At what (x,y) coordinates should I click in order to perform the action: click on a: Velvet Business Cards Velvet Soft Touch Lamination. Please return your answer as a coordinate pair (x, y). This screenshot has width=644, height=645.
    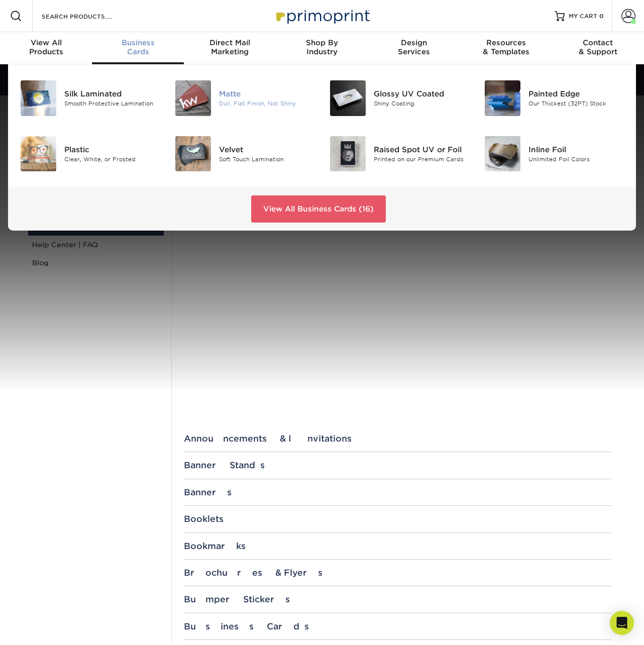
    Looking at the image, I should click on (244, 154).